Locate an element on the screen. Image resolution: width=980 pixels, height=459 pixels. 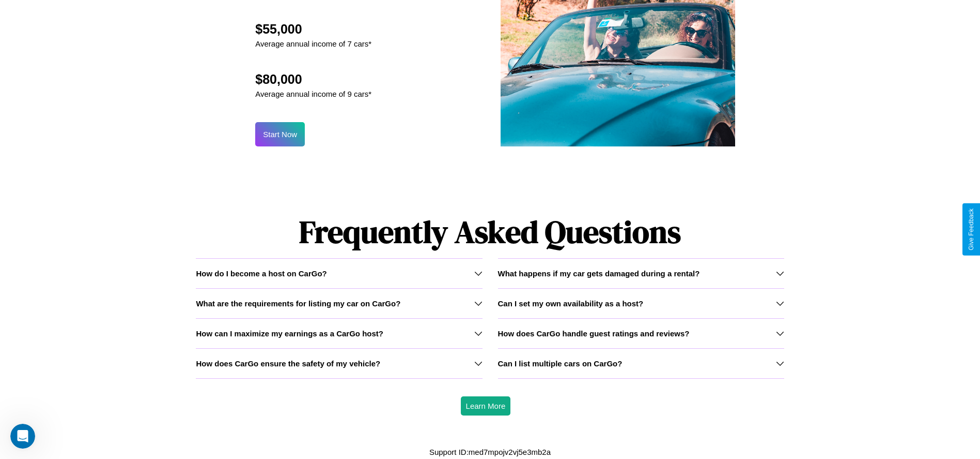
h3: How does CarGo ensure the safety of my vehicle? is located at coordinates (288, 363).